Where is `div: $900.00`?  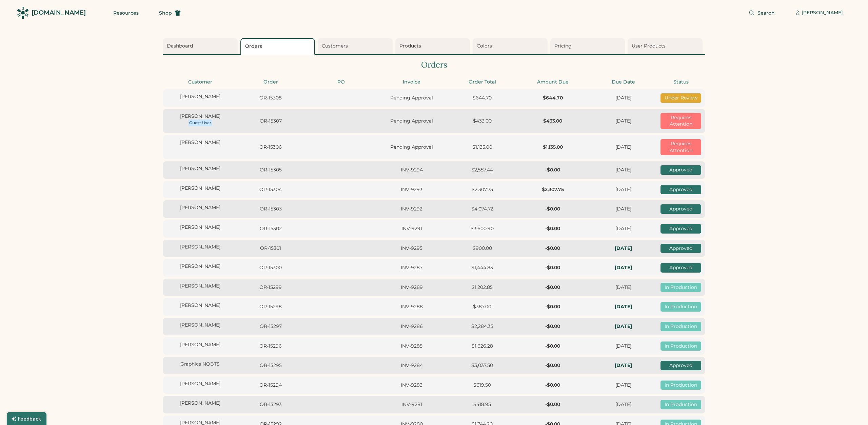
div: $900.00 is located at coordinates (482, 248).